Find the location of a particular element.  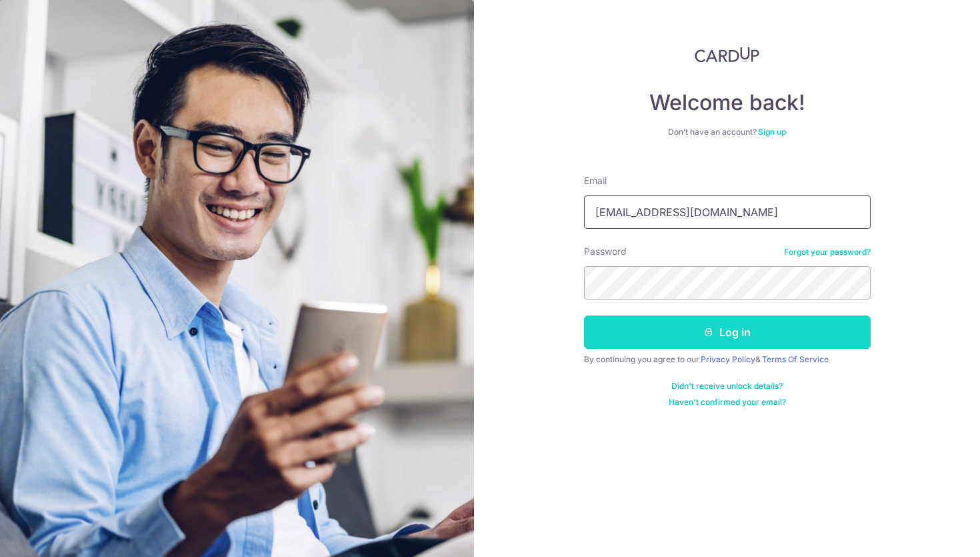

a: Privacy Policy is located at coordinates (728, 359).